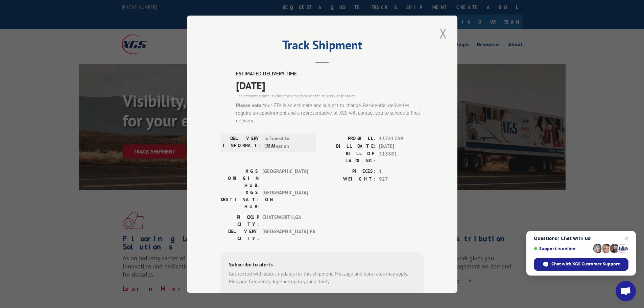  What do you see at coordinates (401, 179) in the screenshot?
I see `span: 927` at bounding box center [401, 179].